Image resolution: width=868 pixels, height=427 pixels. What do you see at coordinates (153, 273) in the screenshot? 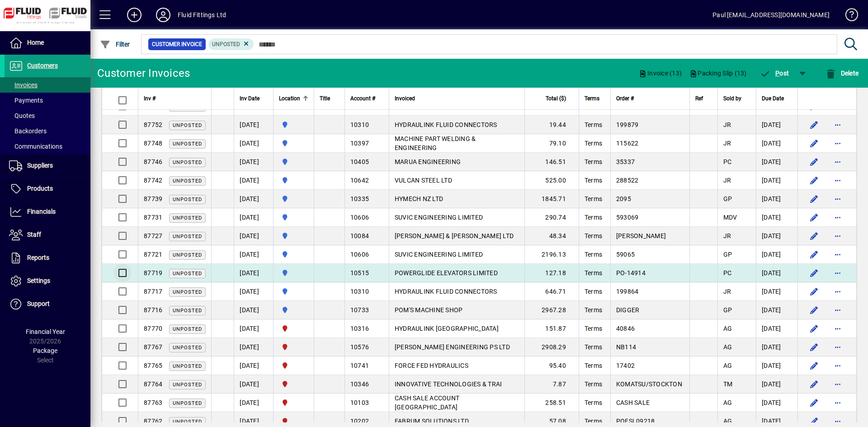
I see `span: 87719` at bounding box center [153, 273].